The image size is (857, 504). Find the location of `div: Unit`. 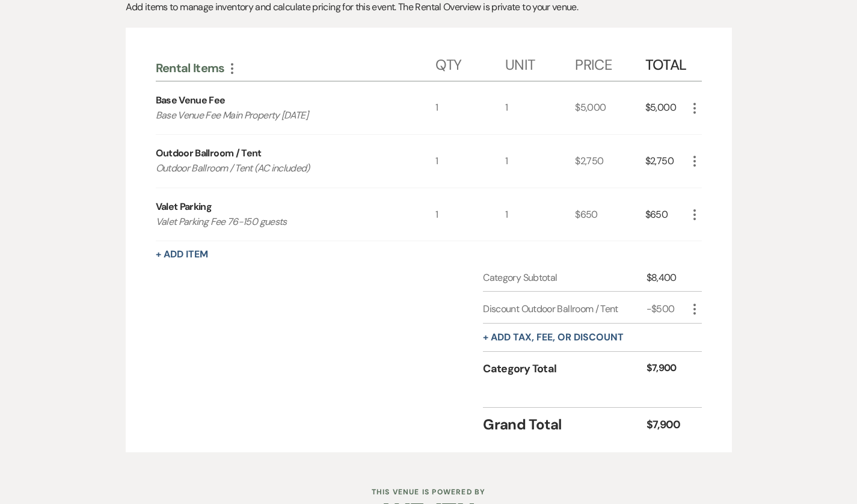

div: Unit is located at coordinates (540, 62).